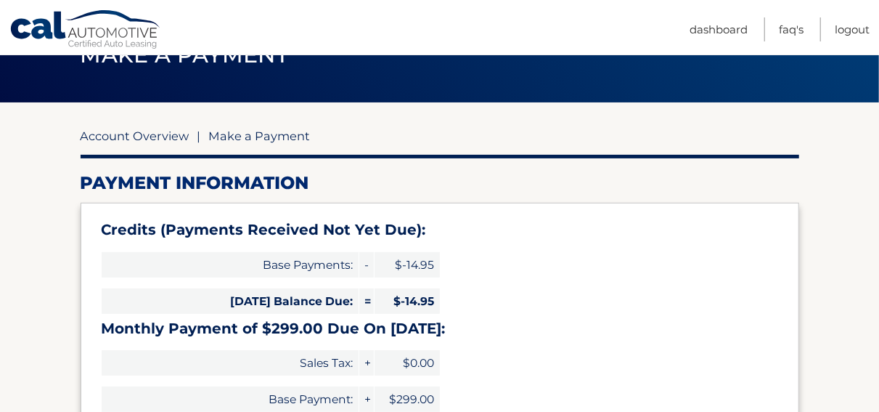 This screenshot has height=412, width=879. I want to click on a: Dashboard, so click(719, 29).